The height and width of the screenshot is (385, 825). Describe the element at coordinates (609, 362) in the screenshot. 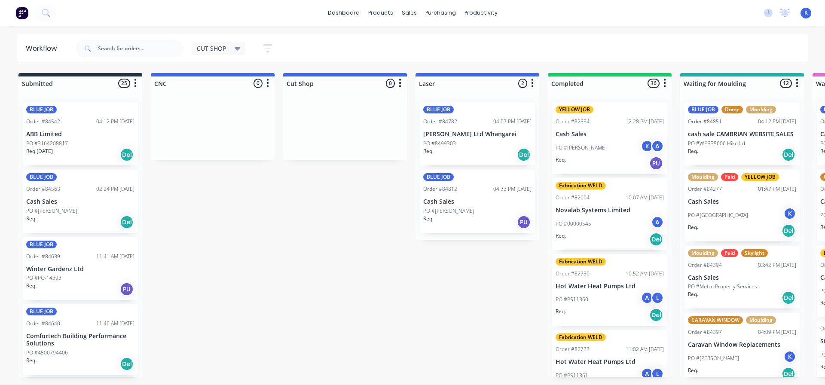

I see `p: Hot Water Heat Pumps Ltd` at that location.